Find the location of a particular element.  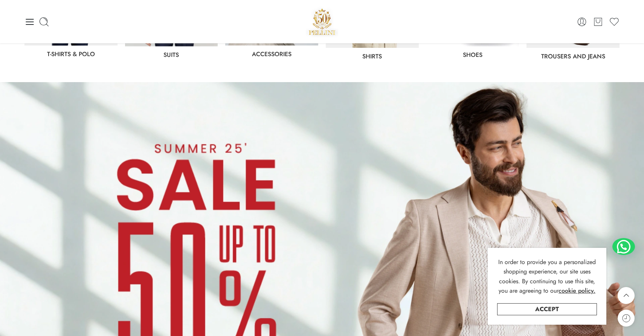

a: Suits is located at coordinates (171, 54).